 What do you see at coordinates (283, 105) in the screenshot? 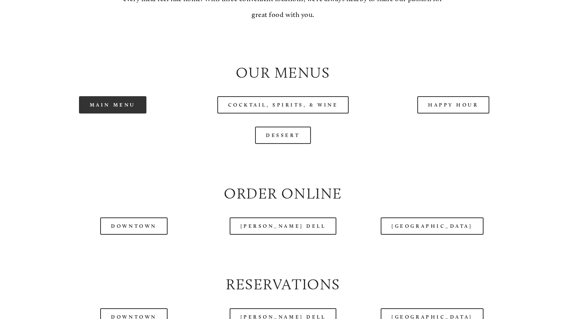
I see `a: Cocktail, Spirits, & Wine` at bounding box center [283, 105].